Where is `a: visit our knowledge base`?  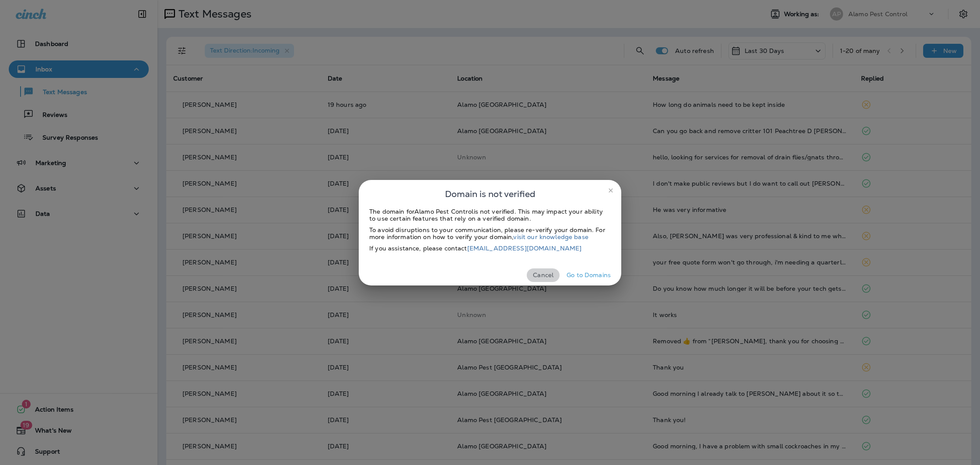
a: visit our knowledge base is located at coordinates (550, 237).